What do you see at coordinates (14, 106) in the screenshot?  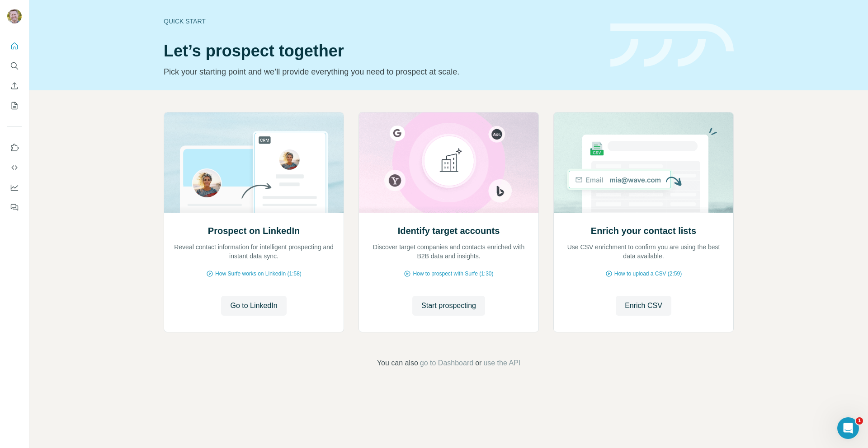 I see `button: My lists` at bounding box center [14, 106].